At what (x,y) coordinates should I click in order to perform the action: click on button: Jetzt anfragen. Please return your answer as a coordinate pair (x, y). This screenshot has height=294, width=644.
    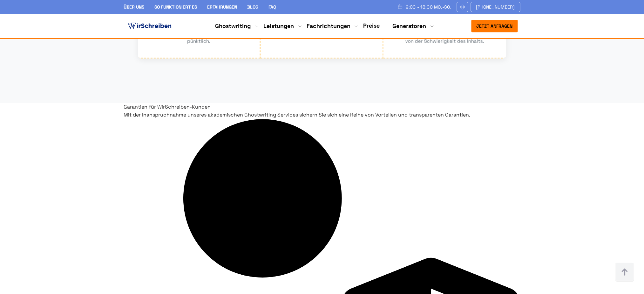
    Looking at the image, I should click on (495, 26).